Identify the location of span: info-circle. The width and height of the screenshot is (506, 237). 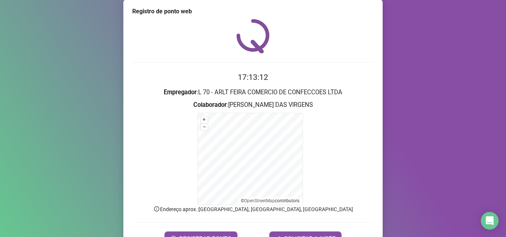
(157, 209).